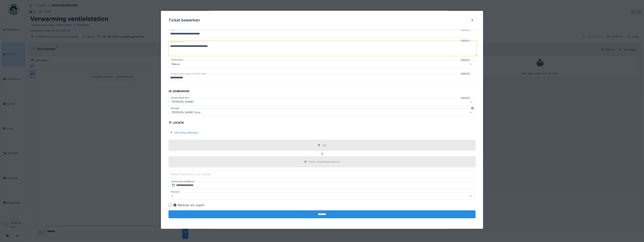 This screenshot has height=242, width=644. Describe the element at coordinates (180, 97) in the screenshot. I see `label: Aangevraagd door` at that location.